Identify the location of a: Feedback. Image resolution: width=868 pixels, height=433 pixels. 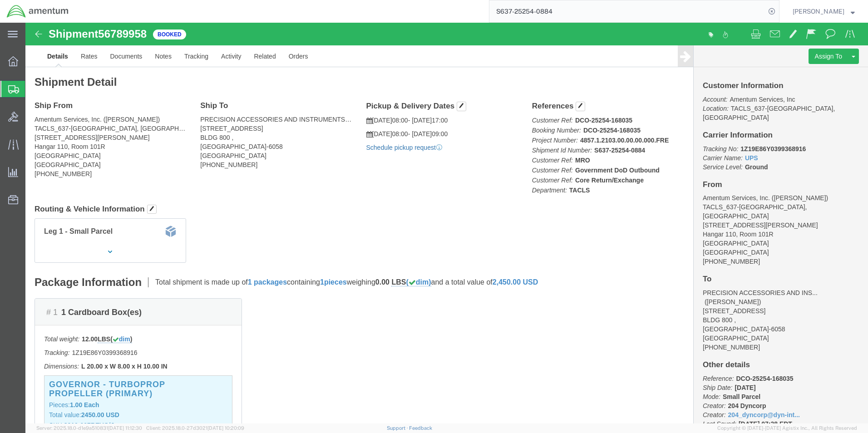
(420, 428).